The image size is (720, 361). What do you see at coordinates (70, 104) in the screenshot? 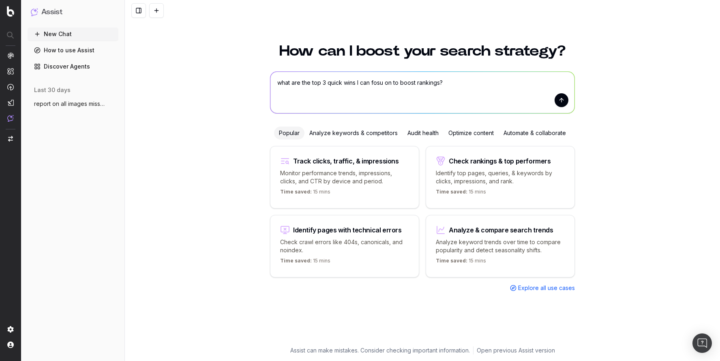
I see `span: report on all images missing alt attribu` at bounding box center [70, 104].